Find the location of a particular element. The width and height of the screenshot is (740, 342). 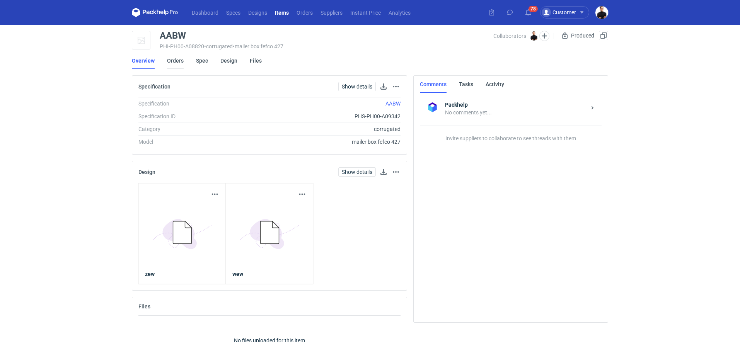

span: Collaborators is located at coordinates (509, 36).